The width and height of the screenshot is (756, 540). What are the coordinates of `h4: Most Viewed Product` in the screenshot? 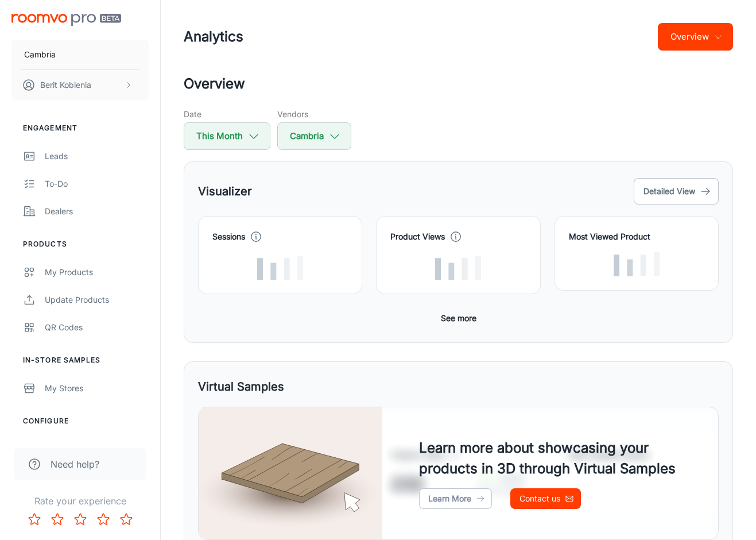 It's located at (637, 236).